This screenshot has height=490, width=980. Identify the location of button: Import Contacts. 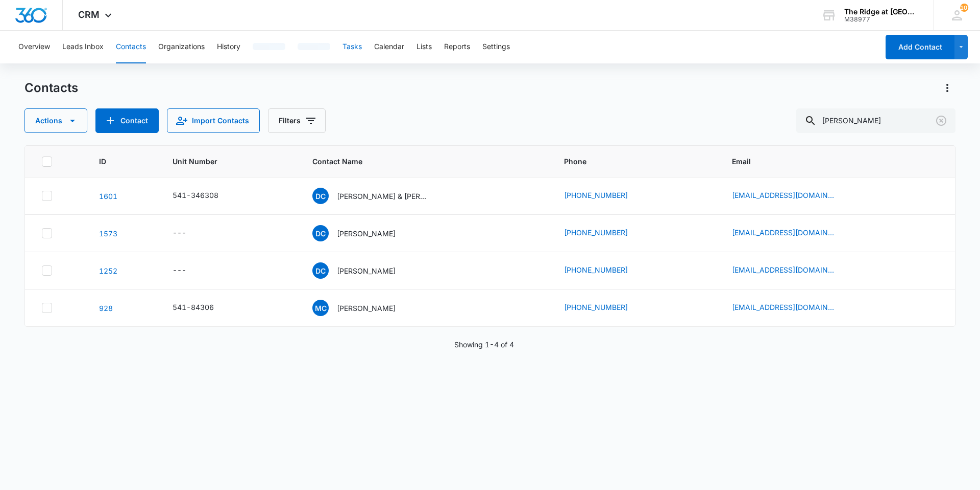
(214, 120).